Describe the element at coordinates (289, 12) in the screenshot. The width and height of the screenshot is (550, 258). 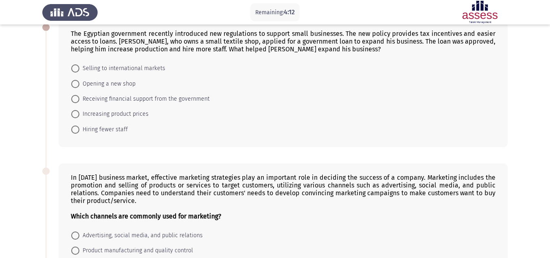
I see `span: 4:12` at that location.